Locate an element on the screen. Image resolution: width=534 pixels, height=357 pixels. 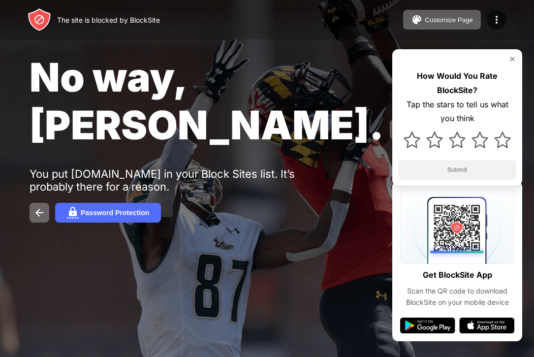
img: rate-us-close.svg is located at coordinates (512, 59).